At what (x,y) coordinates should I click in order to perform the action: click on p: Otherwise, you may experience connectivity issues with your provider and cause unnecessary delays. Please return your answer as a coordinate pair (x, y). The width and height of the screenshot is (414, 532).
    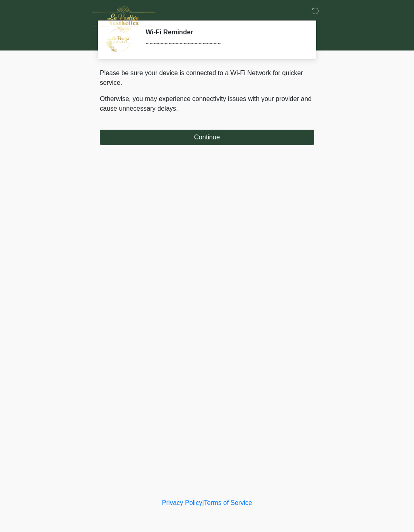
    Looking at the image, I should click on (207, 104).